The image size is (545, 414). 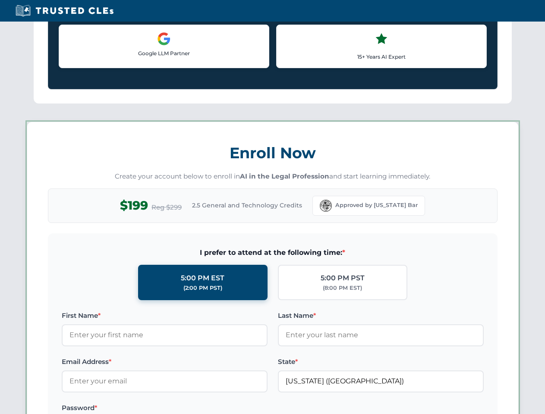 What do you see at coordinates (326, 206) in the screenshot?
I see `img: Florida Bar` at bounding box center [326, 206].